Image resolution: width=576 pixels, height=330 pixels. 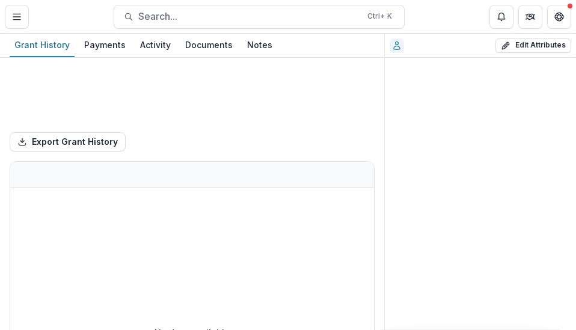 What do you see at coordinates (17, 17) in the screenshot?
I see `button: Toggle Menu` at bounding box center [17, 17].